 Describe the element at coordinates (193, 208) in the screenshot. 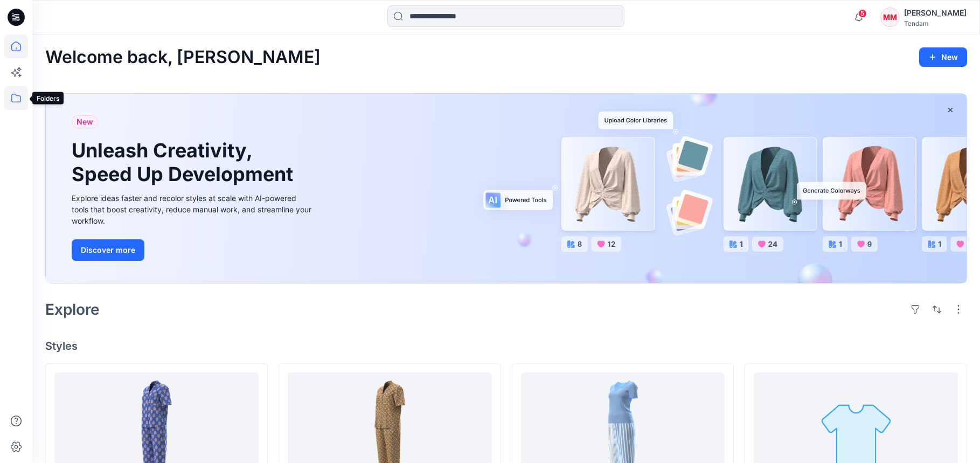

I see `div: Explore ideas faster and recolor styles at scale with AI-powered tools that boost creativity, red...` at that location.